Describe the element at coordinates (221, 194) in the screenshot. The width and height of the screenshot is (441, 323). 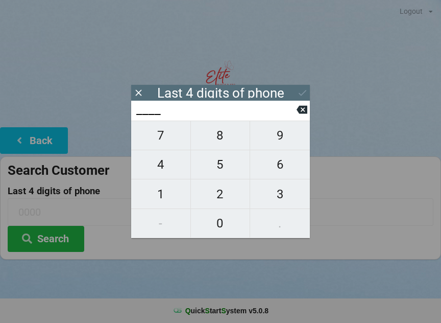
I see `button: 2` at that location.